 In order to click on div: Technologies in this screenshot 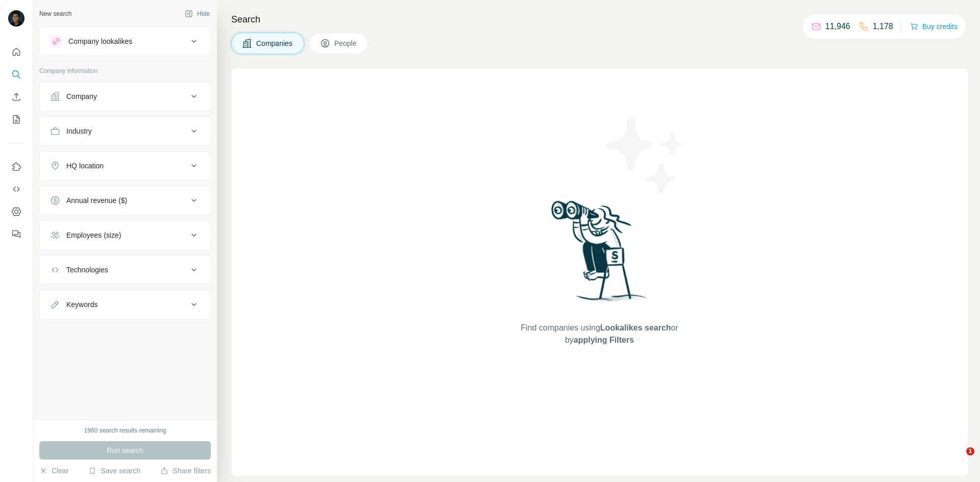, I will do `click(87, 270)`.